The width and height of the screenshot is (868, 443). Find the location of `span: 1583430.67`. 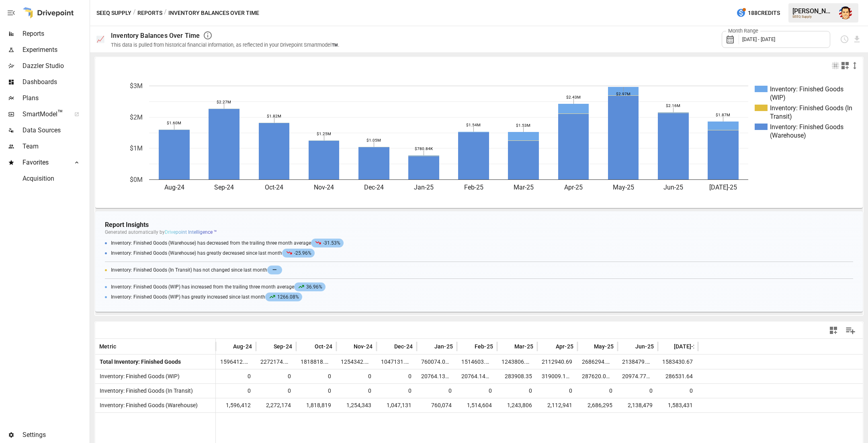

span: 1583430.67 is located at coordinates (675, 362).